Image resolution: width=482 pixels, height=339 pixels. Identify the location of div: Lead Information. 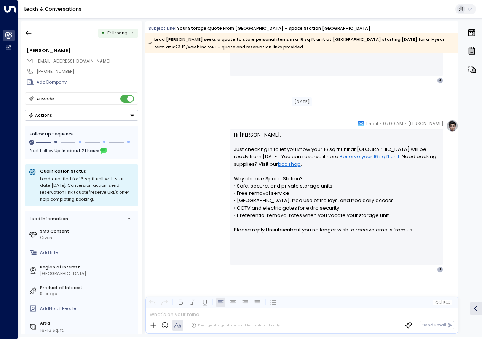
(48, 218).